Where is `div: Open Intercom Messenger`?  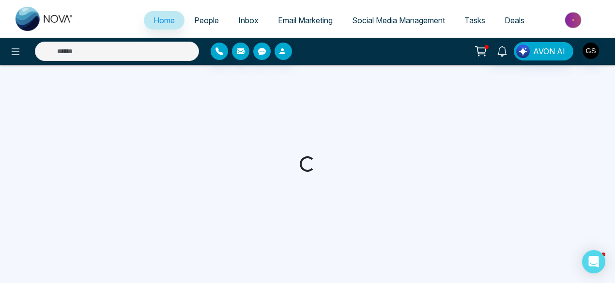
div: Open Intercom Messenger is located at coordinates (593, 262).